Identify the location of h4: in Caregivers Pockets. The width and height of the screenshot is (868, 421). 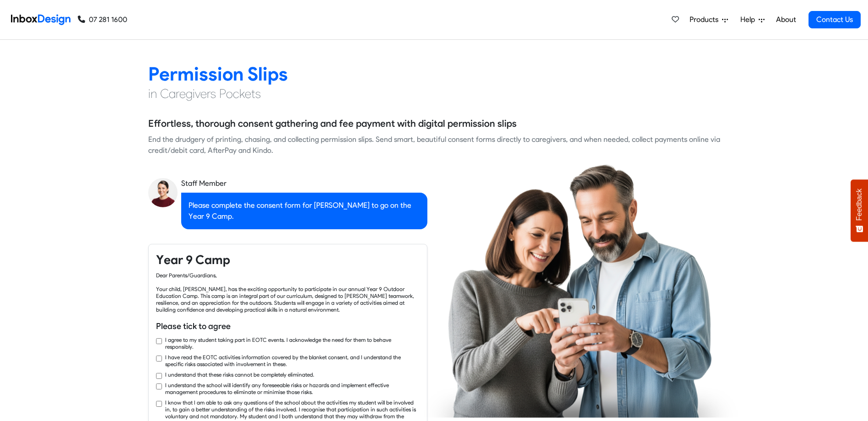
(434, 94).